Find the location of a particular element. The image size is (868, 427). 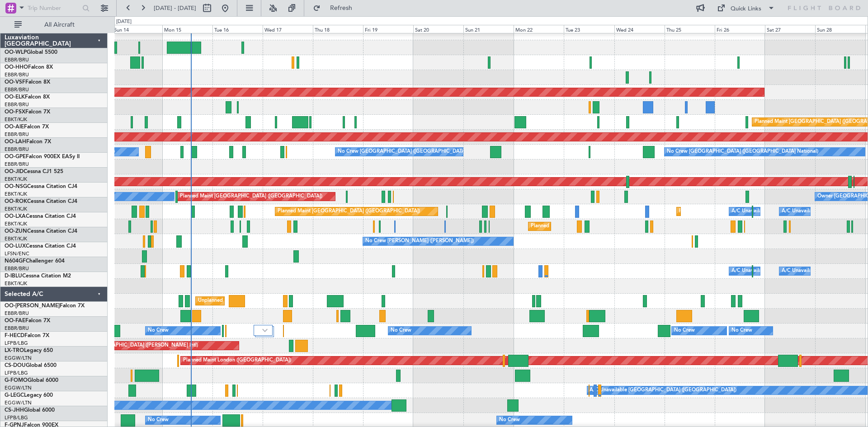

span: OO-ROK is located at coordinates (16, 201).